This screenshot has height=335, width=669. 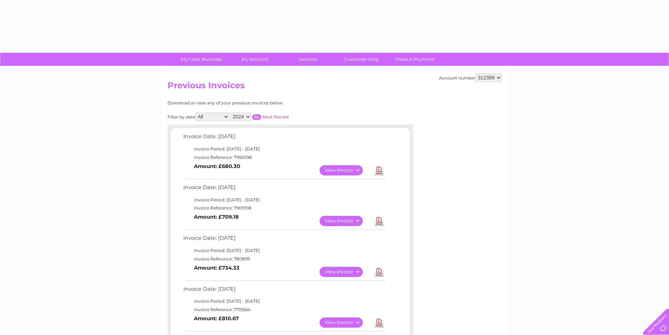 I want to click on div: Filter by date, so click(x=260, y=117).